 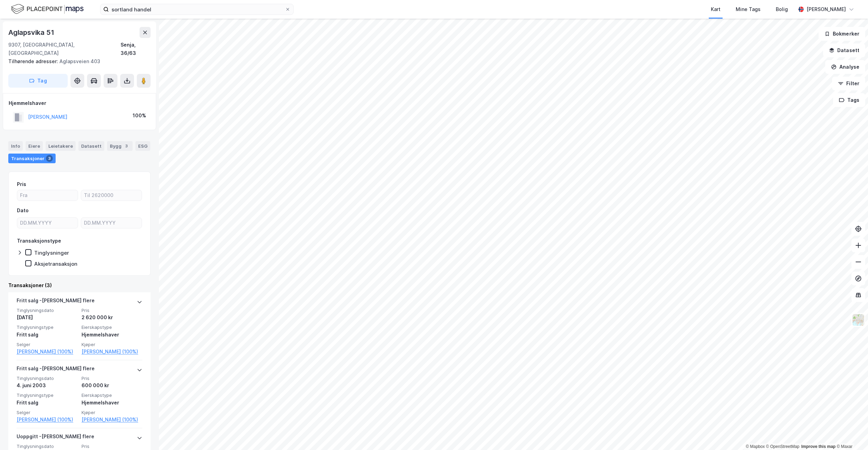 I want to click on img: logo.f888ab2527a4732fd821a326f86c7f29.svg, so click(x=47, y=9).